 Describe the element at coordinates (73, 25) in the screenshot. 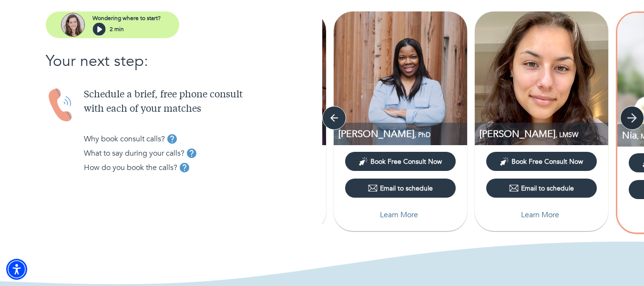

I see `img: assistant` at that location.